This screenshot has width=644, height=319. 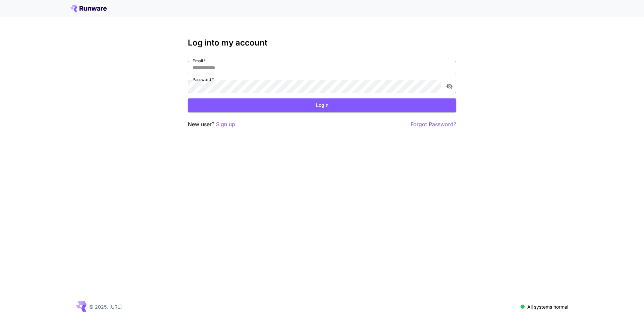 I want to click on p: Sign up, so click(x=225, y=124).